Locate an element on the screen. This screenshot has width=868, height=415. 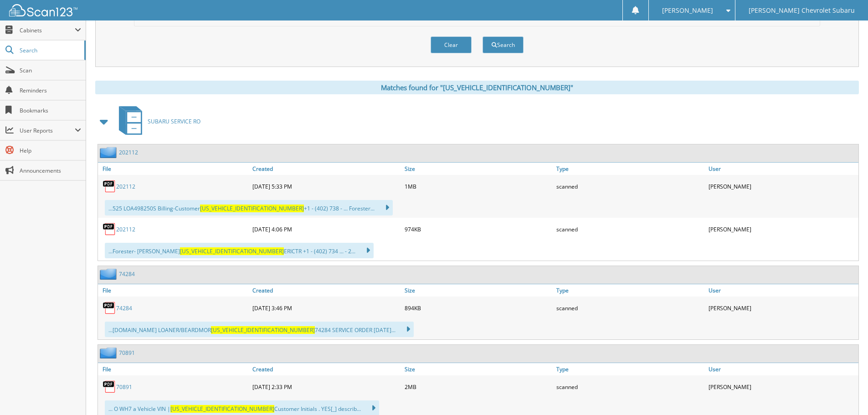
span: Bookmarks is located at coordinates (50, 110).